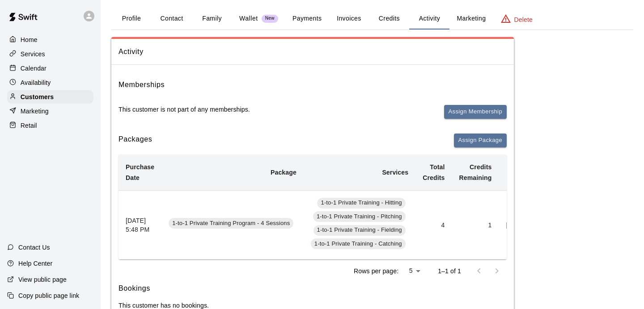 The height and width of the screenshot is (309, 644). Describe the element at coordinates (49, 296) in the screenshot. I see `p: Copy public page link` at that location.